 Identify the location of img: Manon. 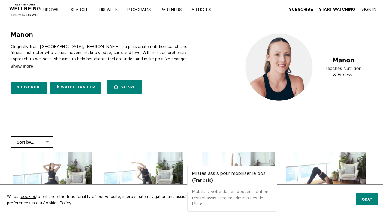
(306, 67).